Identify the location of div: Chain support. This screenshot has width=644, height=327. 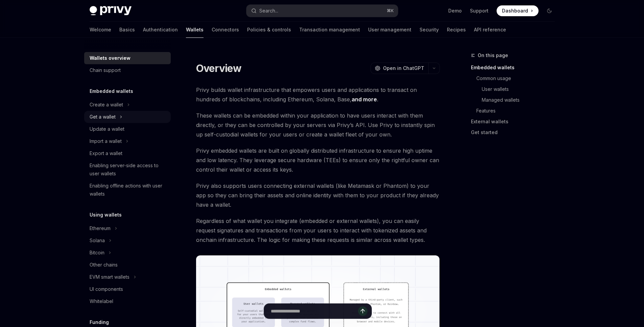
(105, 70).